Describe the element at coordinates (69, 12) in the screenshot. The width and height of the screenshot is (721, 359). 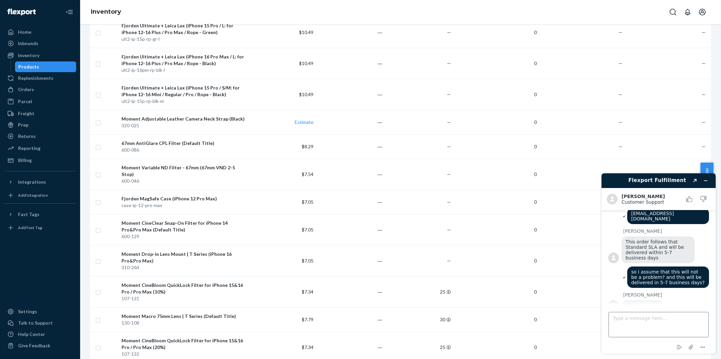
I see `button: Close Navigation` at that location.